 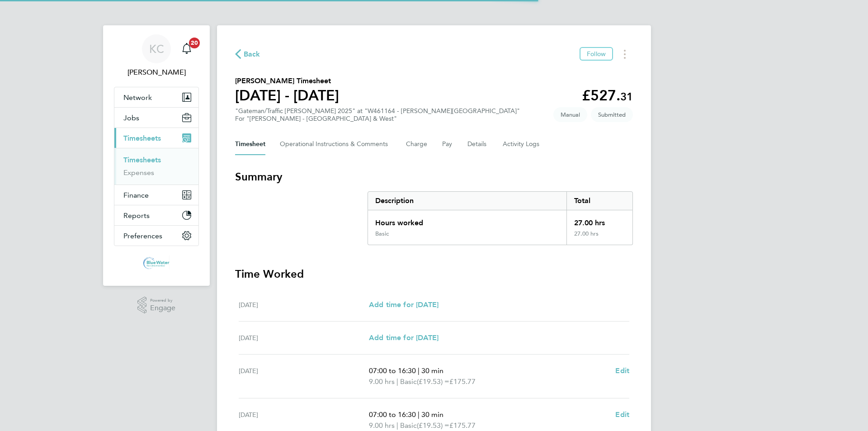 I want to click on div: Basic, so click(x=382, y=234).